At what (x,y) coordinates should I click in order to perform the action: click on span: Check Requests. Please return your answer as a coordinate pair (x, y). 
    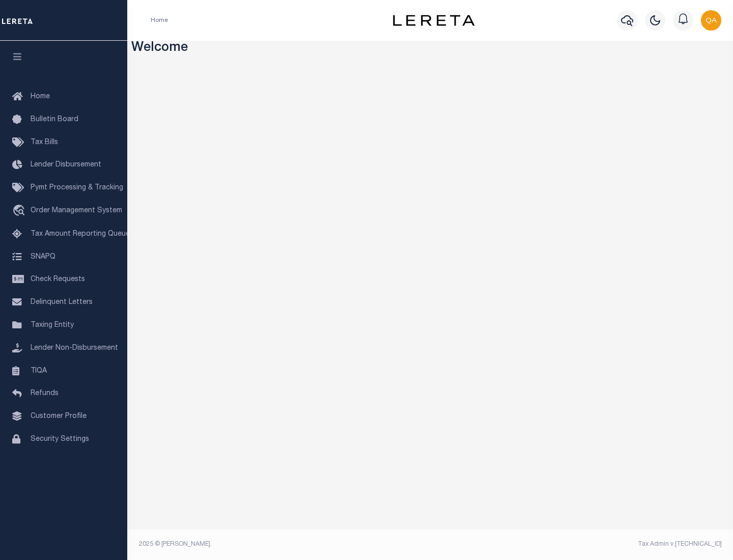
    Looking at the image, I should click on (57, 280).